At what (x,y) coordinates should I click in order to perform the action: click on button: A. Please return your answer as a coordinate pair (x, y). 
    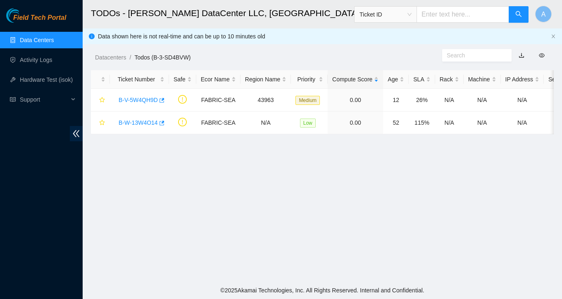
    Looking at the image, I should click on (544, 14).